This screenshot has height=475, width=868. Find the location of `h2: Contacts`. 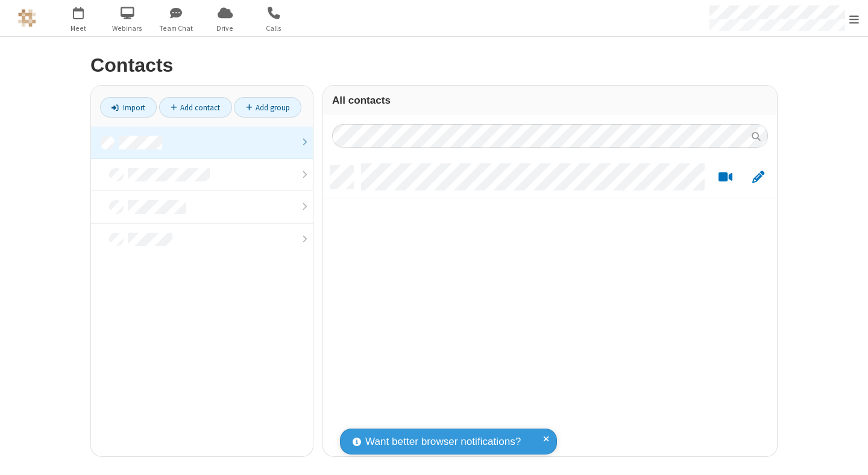

h2: Contacts is located at coordinates (434, 65).